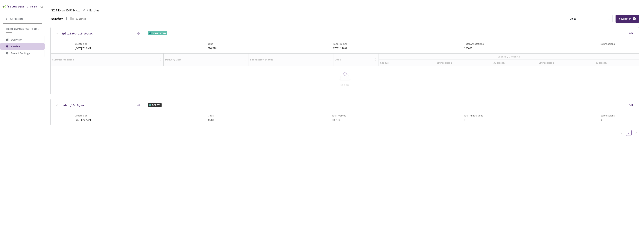  Describe the element at coordinates (20, 53) in the screenshot. I see `span: Project Settings` at that location.